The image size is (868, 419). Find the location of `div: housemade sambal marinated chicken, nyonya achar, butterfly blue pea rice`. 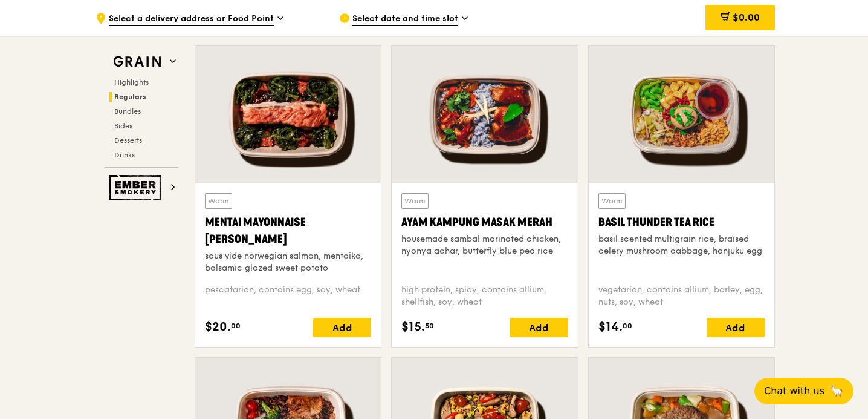

div: housemade sambal marinated chicken, nyonya achar, butterfly blue pea rice is located at coordinates (485, 245).